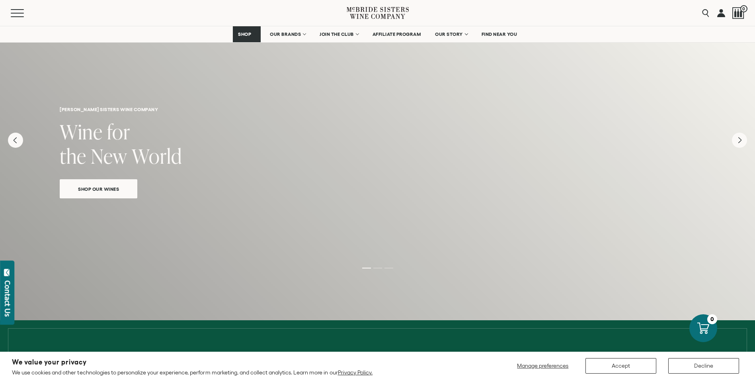  I want to click on span: FIND NEAR YOU, so click(499, 34).